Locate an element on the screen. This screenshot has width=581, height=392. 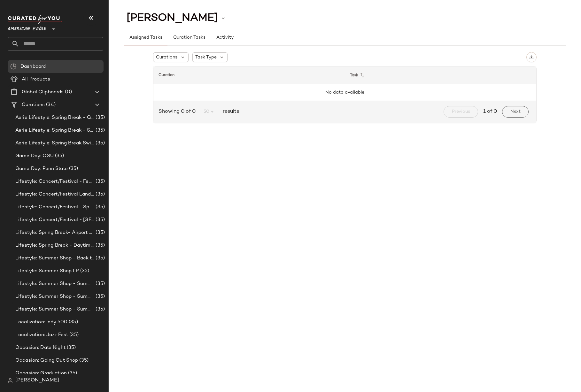
span: Localization: Indy 500 is located at coordinates (41, 322).